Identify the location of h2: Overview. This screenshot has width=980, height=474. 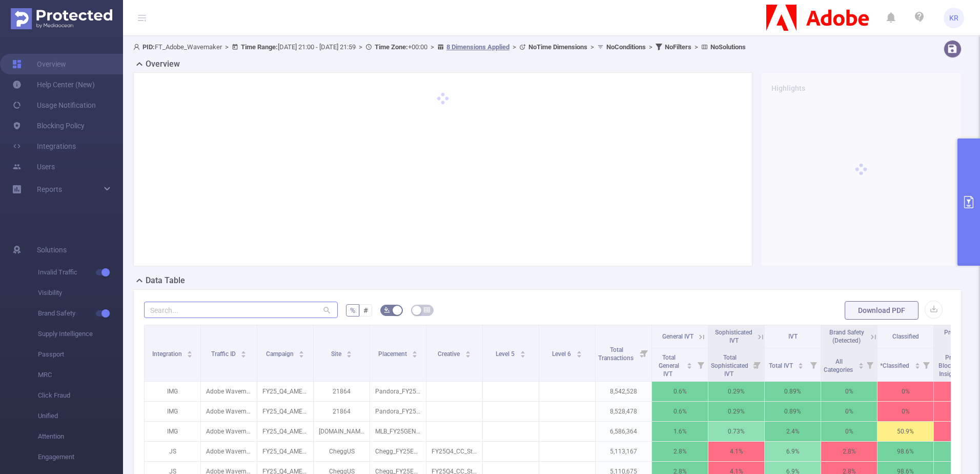
(163, 64).